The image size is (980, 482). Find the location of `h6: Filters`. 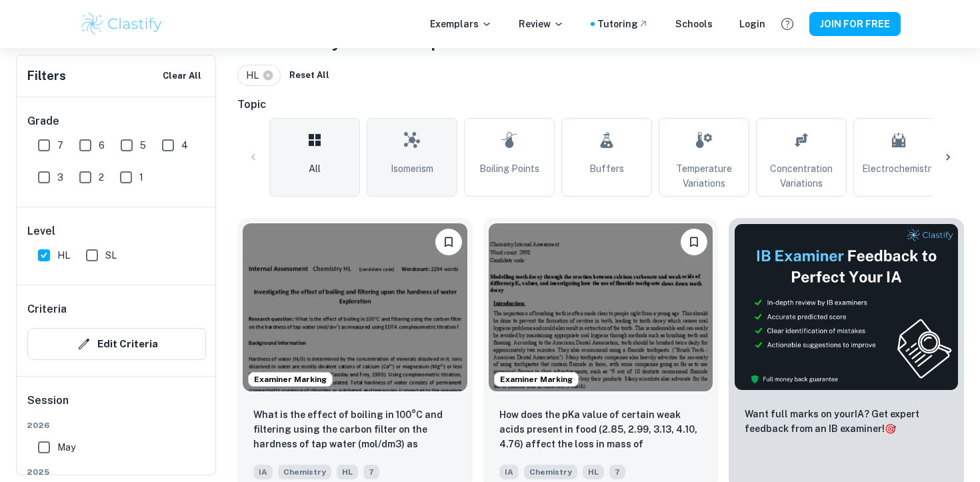

h6: Filters is located at coordinates (47, 76).